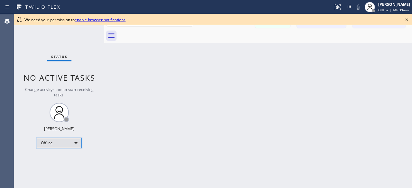 This screenshot has width=412, height=188. What do you see at coordinates (59, 78) in the screenshot?
I see `span: No active tasks` at bounding box center [59, 78].